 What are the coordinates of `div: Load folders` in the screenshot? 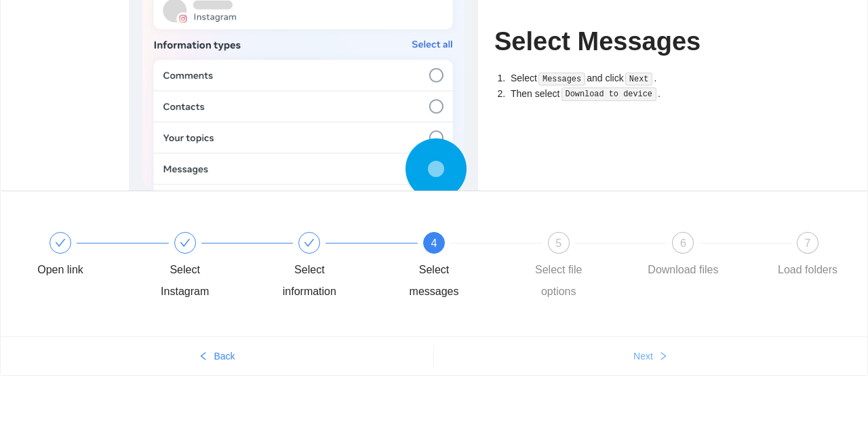 It's located at (808, 271).